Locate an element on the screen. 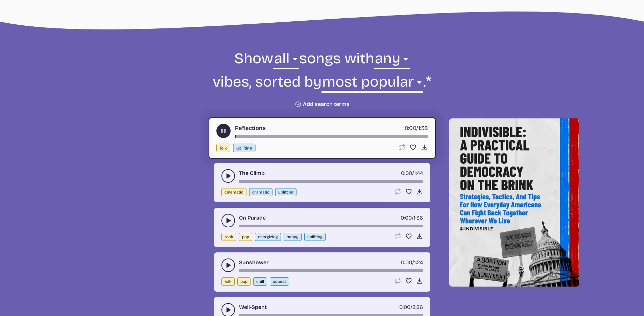  button: rock is located at coordinates (229, 237).